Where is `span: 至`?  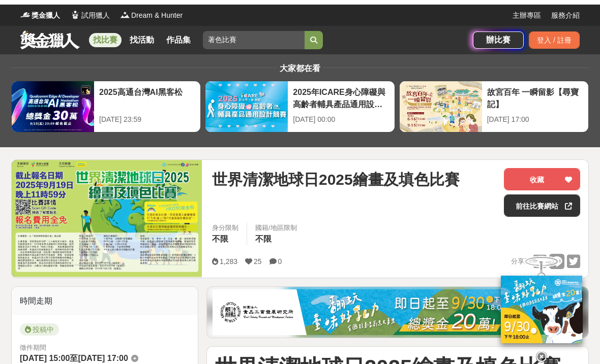
span: 至 is located at coordinates (74, 353).